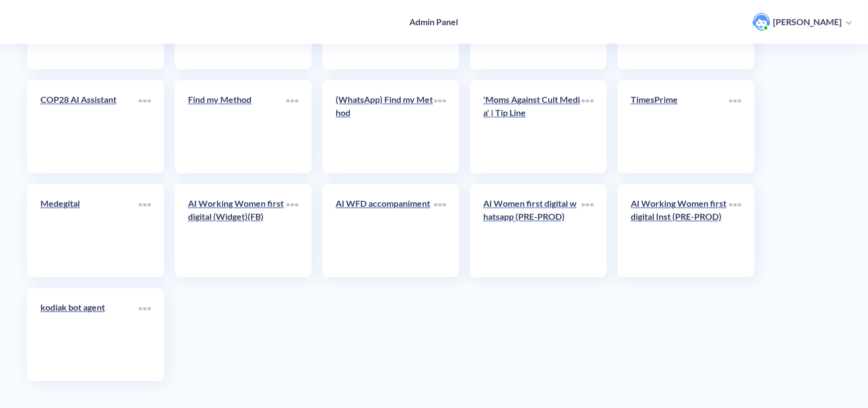 Image resolution: width=868 pixels, height=408 pixels. What do you see at coordinates (385, 231) in the screenshot?
I see `a: AI WFD accompaniment` at bounding box center [385, 231].